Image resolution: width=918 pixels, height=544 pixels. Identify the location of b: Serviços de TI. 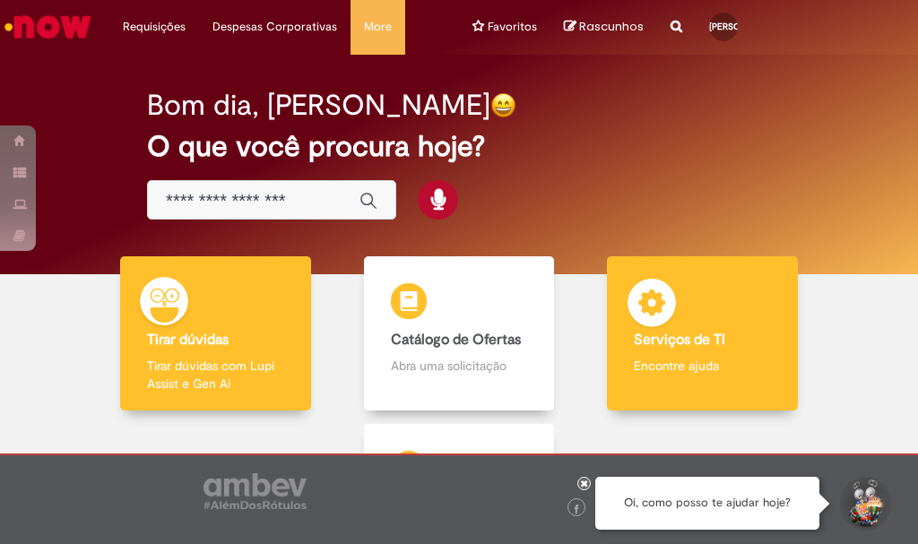
(679, 340).